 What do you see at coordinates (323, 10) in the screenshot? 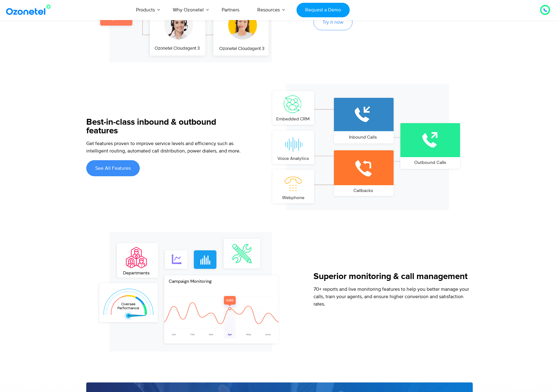
I see `a: Request a Demo` at bounding box center [323, 10].